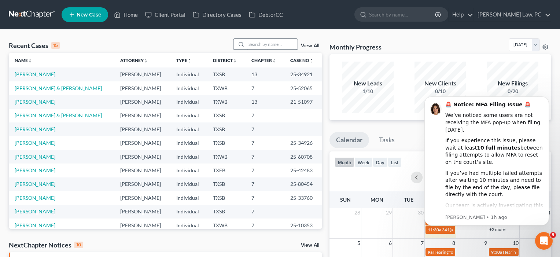 Image resolution: width=560 pixels, height=257 pixels. What do you see at coordinates (380, 162) in the screenshot?
I see `button: day` at bounding box center [380, 162].